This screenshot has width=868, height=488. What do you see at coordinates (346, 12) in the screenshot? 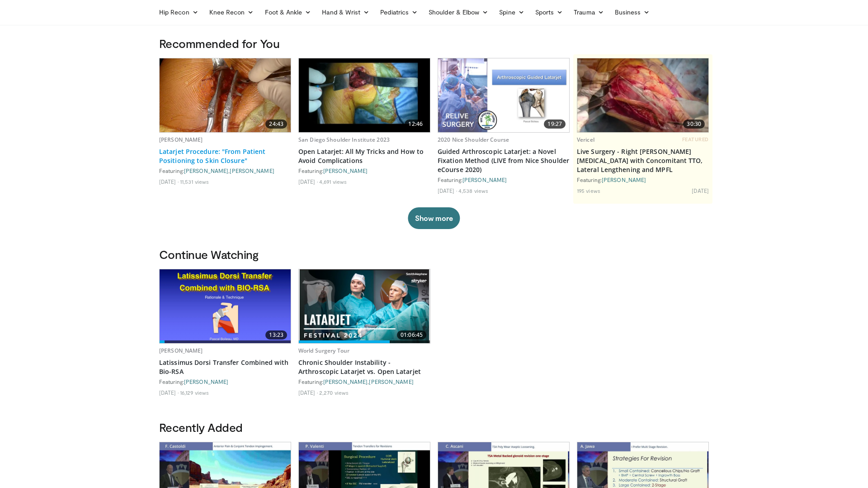
I see `a: Hand & Wrist` at bounding box center [346, 12].